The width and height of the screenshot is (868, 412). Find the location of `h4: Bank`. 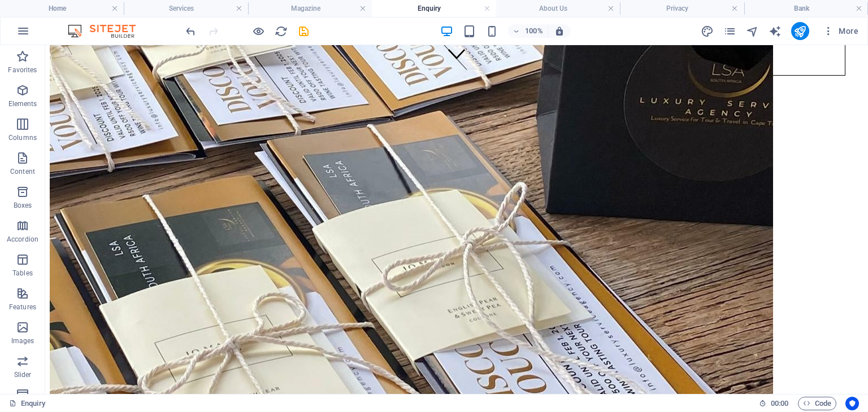

h4: Bank is located at coordinates (806, 8).